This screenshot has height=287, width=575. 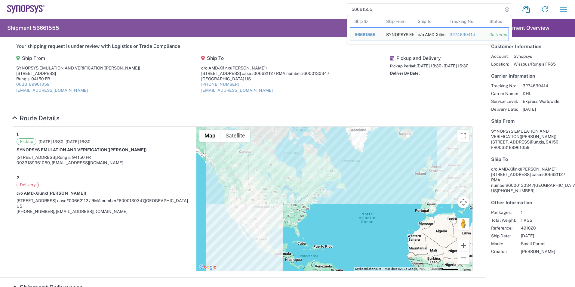 What do you see at coordinates (504, 109) in the screenshot?
I see `span: Delivery Date:` at bounding box center [504, 109].